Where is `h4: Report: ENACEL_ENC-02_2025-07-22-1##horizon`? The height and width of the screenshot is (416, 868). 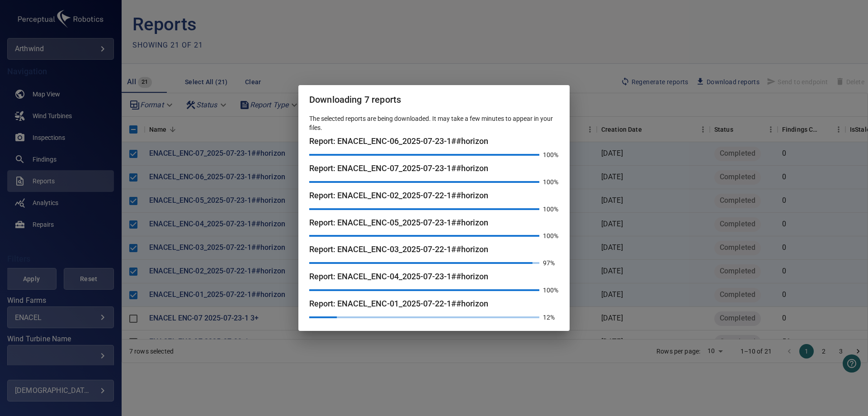
h4: Report: ENACEL_ENC-02_2025-07-22-1##horizon is located at coordinates (434, 195).